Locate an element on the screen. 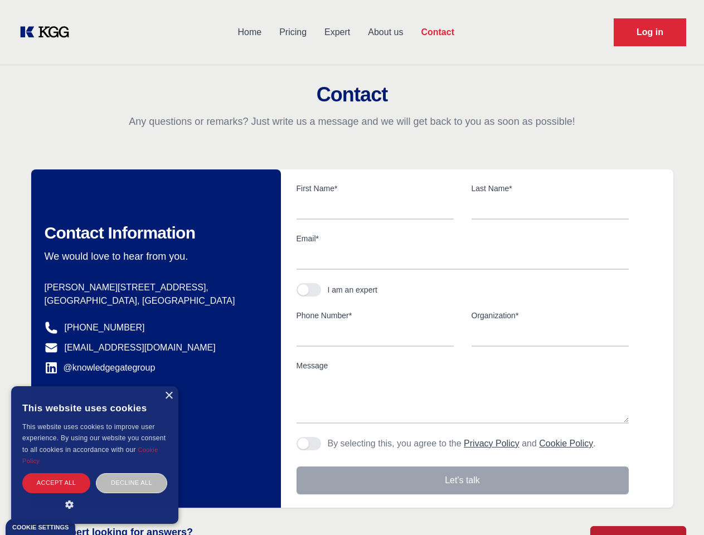  p: We would love to hear from you. is located at coordinates (154, 256).